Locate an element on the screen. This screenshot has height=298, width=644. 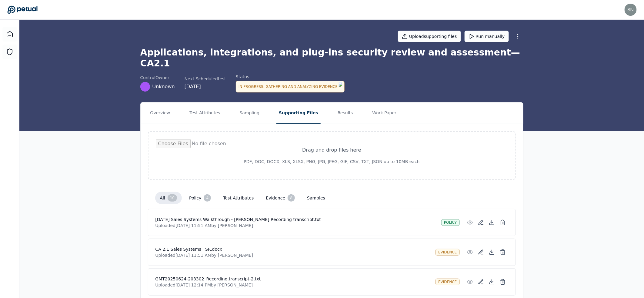
button: evidence 8 is located at coordinates (281, 198).